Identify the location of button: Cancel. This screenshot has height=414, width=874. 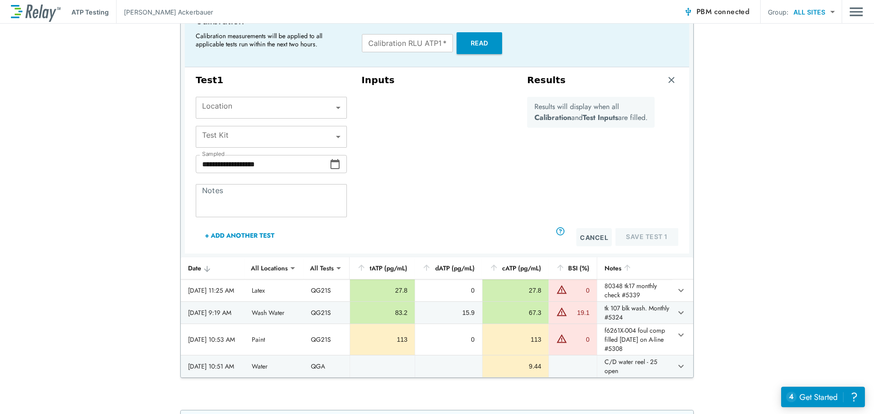
(594, 238).